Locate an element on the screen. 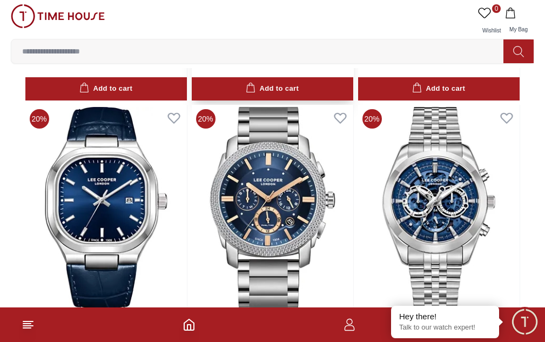 This screenshot has width=545, height=342. a: Lee Cooper Men's Multi Function Dark Blue Dial Watch - LC08177.390 is located at coordinates (272, 208).